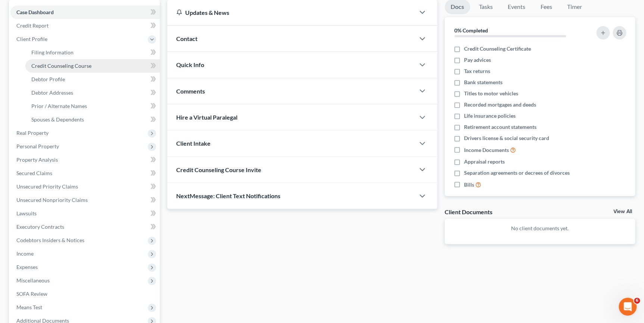  What do you see at coordinates (85, 26) in the screenshot?
I see `a: Credit Report` at bounding box center [85, 26].